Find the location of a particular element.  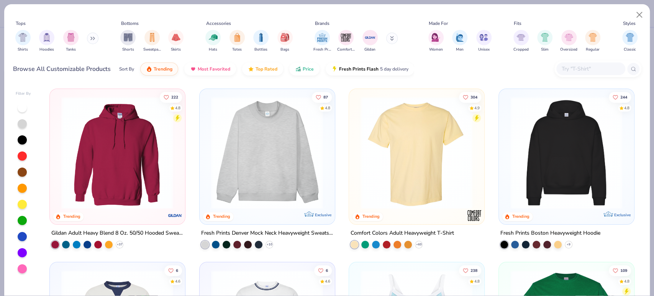

img: Oversized Image is located at coordinates (569, 37).